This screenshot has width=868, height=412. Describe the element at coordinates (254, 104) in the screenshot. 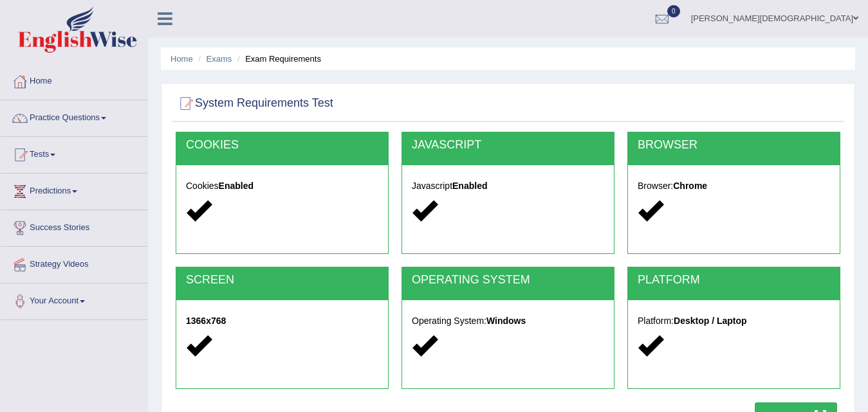

I see `h2: System Requirements Test` at that location.